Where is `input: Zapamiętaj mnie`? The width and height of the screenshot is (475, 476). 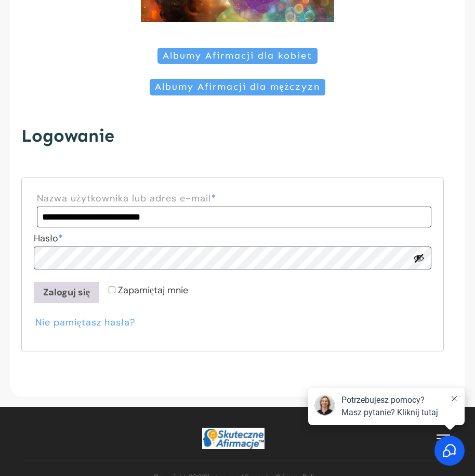 input: Zapamiętaj mnie is located at coordinates (112, 290).